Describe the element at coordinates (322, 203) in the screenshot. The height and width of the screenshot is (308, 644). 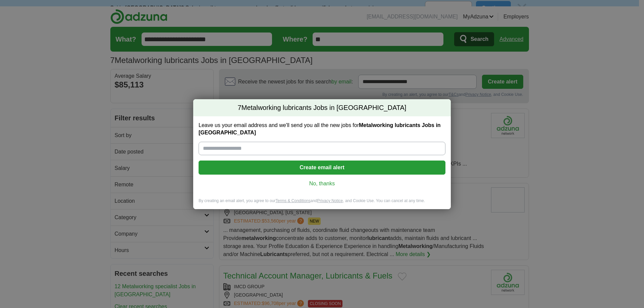
I see `div: By creating an email alert, you agree to our and , and Cookie Use. You can cancel at any time.` at that location.